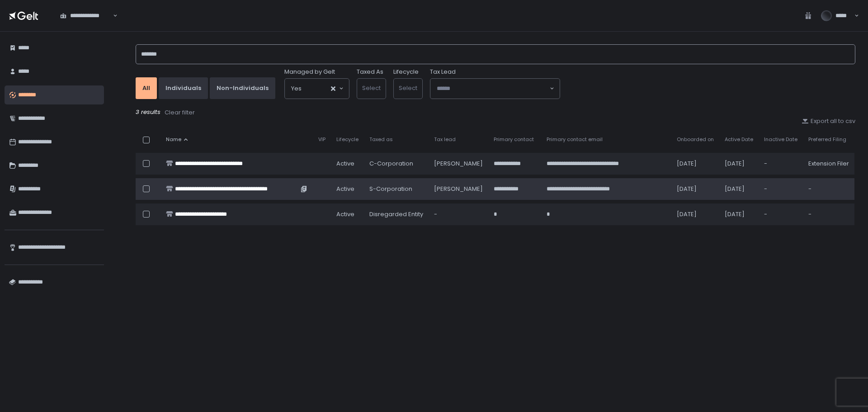 The image size is (868, 412). I want to click on div: Non-Individuals, so click(243, 88).